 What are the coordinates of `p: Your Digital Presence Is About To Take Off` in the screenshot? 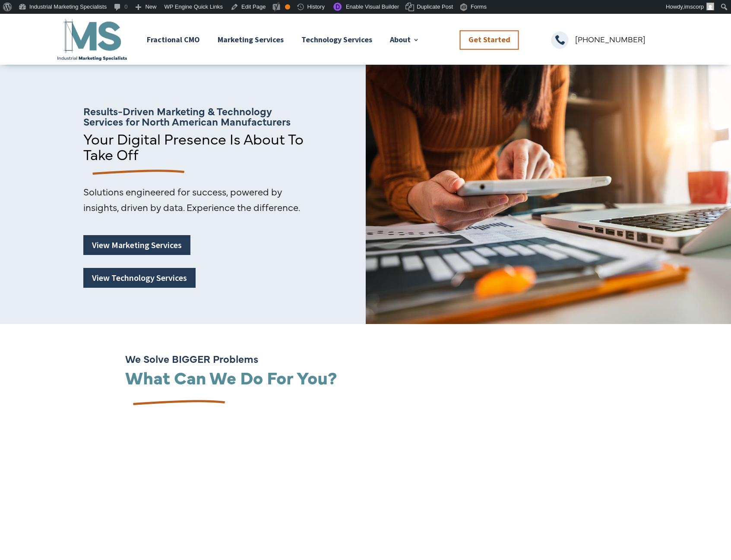 It's located at (198, 146).